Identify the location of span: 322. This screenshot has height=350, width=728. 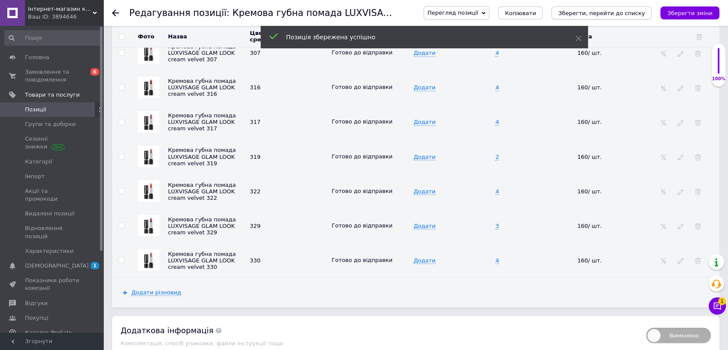
(255, 191).